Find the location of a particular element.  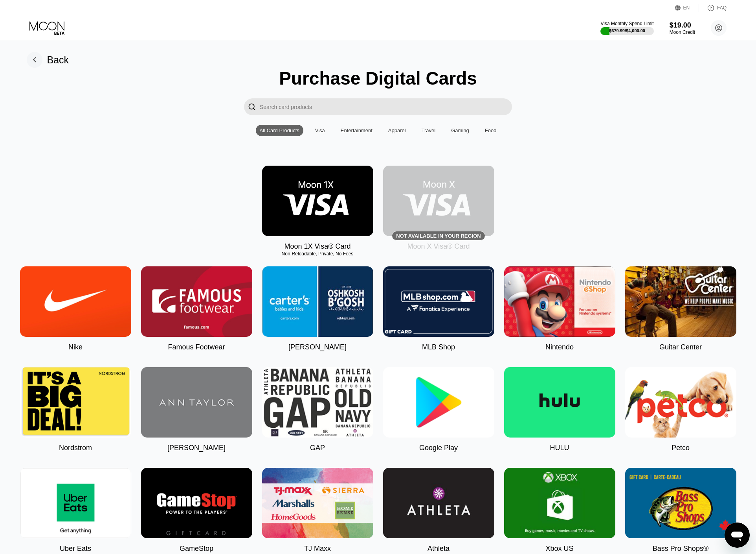

div: Gaming is located at coordinates (460, 130).